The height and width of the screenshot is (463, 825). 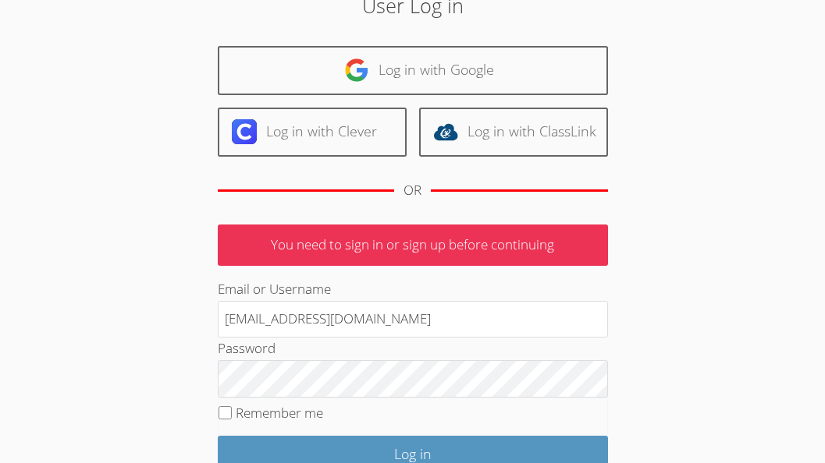 I want to click on img: classlink-logo-d6bb404cc1216ec64c9a2012d9dc4662098be43eaf13dc465df04b49fa7ab582.svg, so click(x=446, y=132).